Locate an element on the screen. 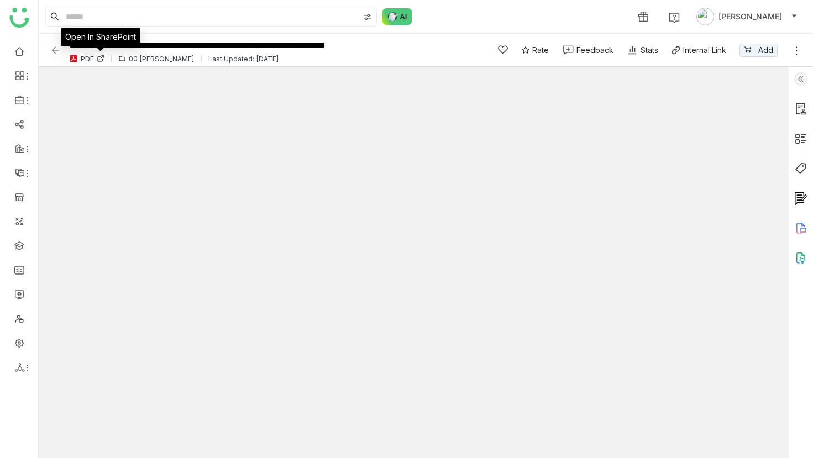 This screenshot has height=458, width=813. div: Internal Link is located at coordinates (705, 50).